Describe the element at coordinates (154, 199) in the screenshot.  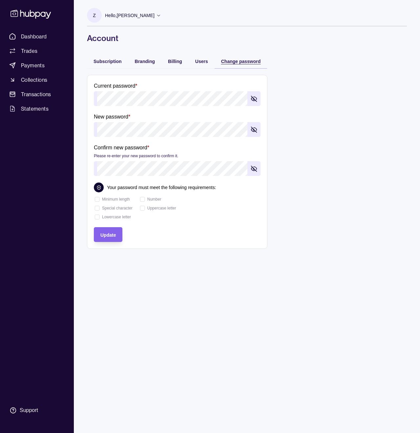
I see `p: Number` at that location.